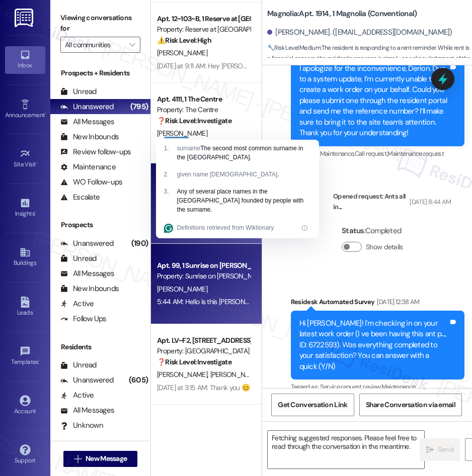 This screenshot has height=476, width=472. What do you see at coordinates (91, 182) in the screenshot?
I see `div: WO Follow-ups` at bounding box center [91, 182].